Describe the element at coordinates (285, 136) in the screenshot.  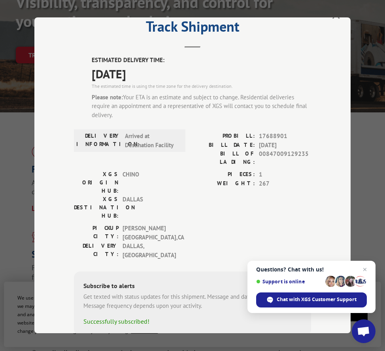
I see `span: 17688901` at that location.